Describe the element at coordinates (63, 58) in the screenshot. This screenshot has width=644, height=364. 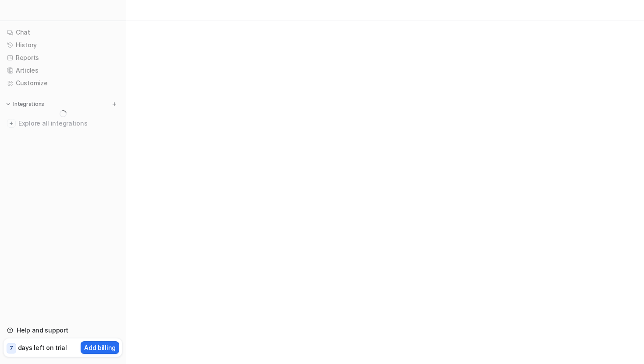
I see `a: Reports` at that location.